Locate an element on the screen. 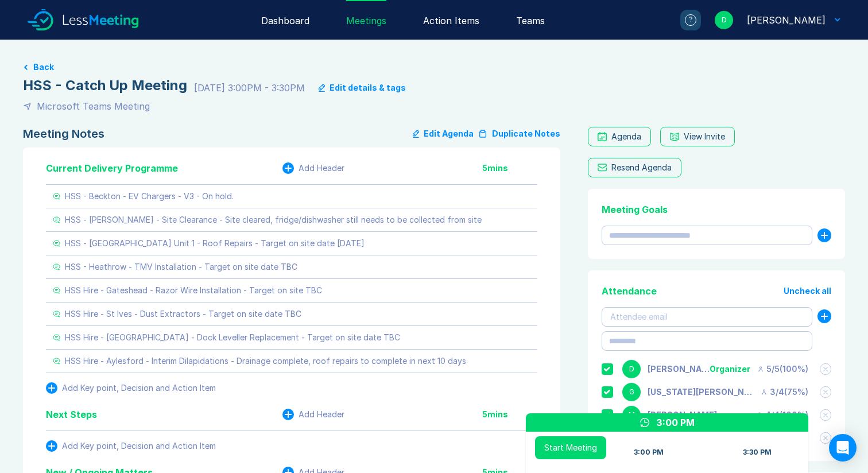 The height and width of the screenshot is (473, 868). div: HSS - Catch Up Meeting is located at coordinates (105, 85).